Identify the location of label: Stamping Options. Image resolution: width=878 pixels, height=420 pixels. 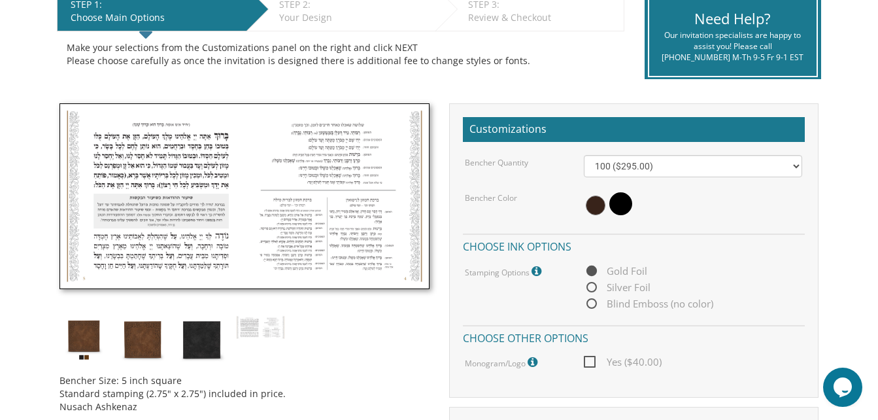
(505, 271).